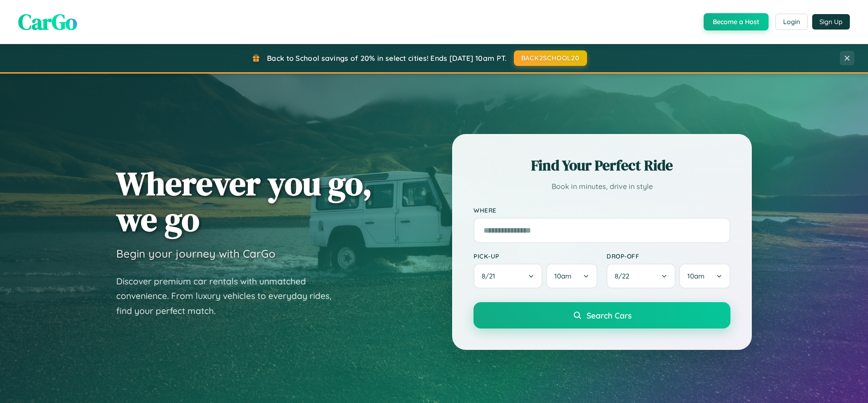  What do you see at coordinates (196, 254) in the screenshot?
I see `h3: Begin your journey with CarGo` at bounding box center [196, 254].